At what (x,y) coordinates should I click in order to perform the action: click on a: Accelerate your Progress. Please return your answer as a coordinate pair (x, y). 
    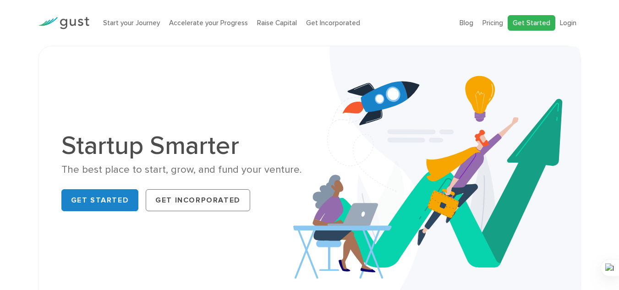
    Looking at the image, I should click on (209, 23).